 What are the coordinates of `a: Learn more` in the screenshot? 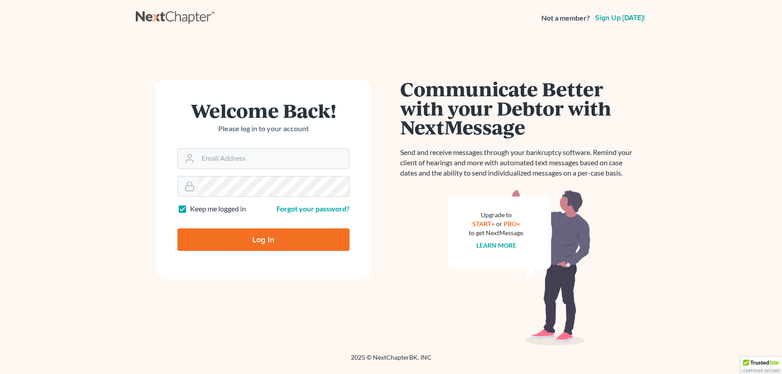 It's located at (496, 245).